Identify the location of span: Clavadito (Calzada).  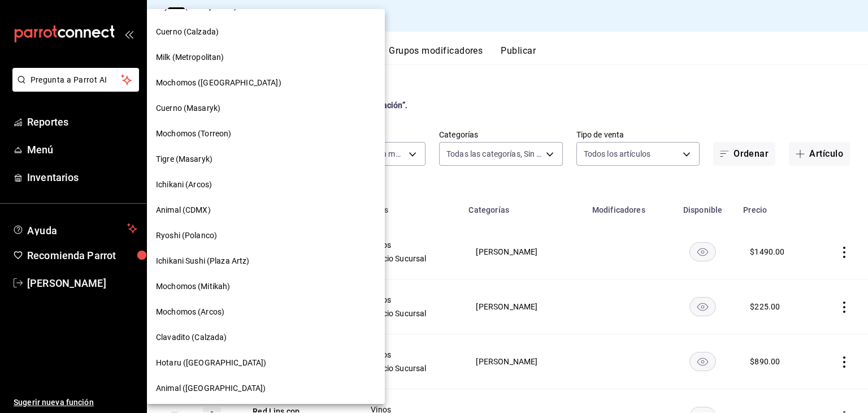
(192, 337).